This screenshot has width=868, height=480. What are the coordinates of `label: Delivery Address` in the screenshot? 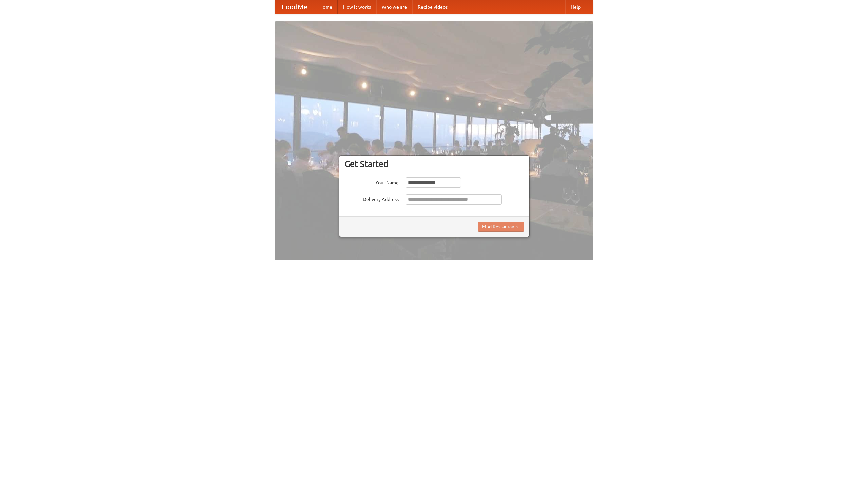 It's located at (372, 199).